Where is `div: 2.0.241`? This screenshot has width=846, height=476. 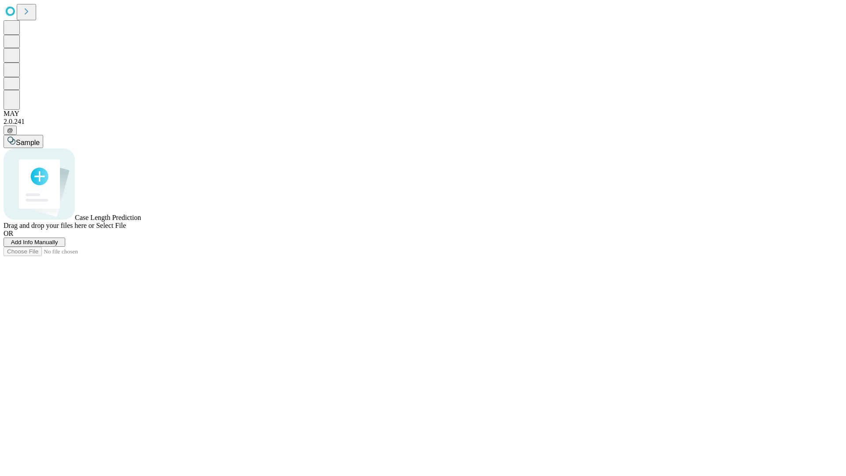 div: 2.0.241 is located at coordinates (423, 122).